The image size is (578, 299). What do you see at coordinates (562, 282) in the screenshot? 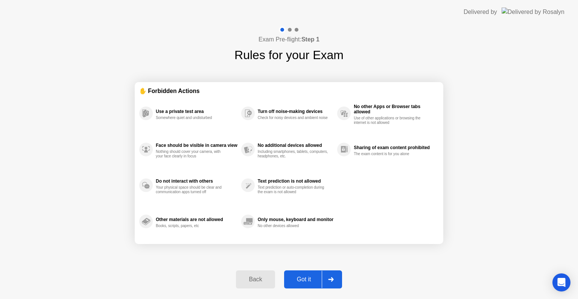
I see `div: Open Intercom Messenger` at bounding box center [562, 282].